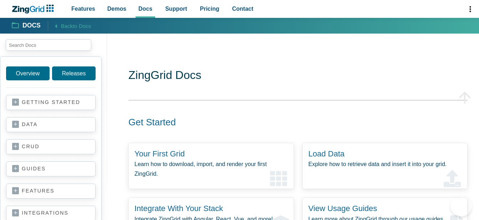  Describe the element at coordinates (386, 164) in the screenshot. I see `p: Explore how to retrieve data and insert it into your grid.` at that location.